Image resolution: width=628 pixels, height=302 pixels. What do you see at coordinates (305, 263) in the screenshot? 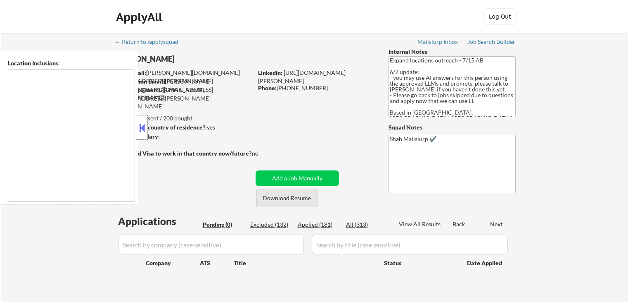
I see `div: Title` at bounding box center [305, 263].